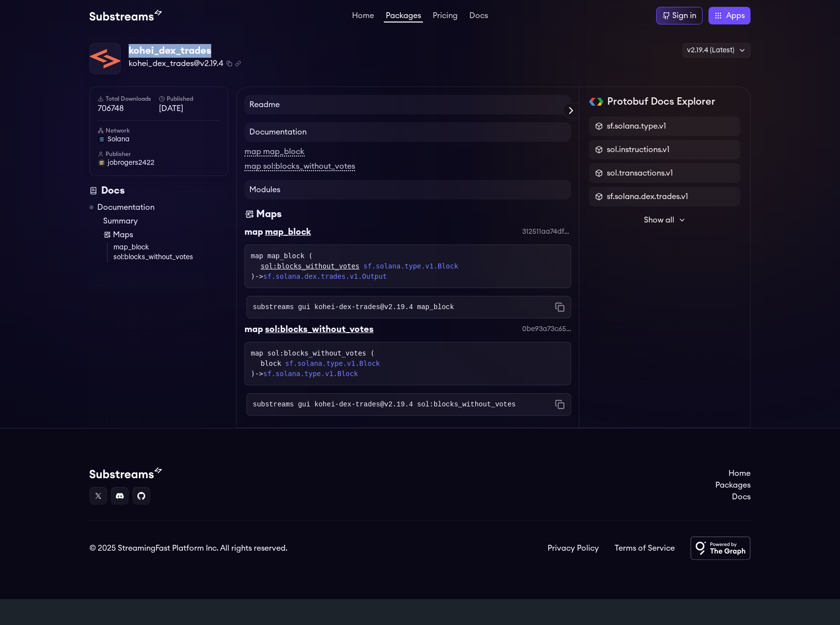 This screenshot has width=840, height=625. I want to click on a: Sign in, so click(679, 16).